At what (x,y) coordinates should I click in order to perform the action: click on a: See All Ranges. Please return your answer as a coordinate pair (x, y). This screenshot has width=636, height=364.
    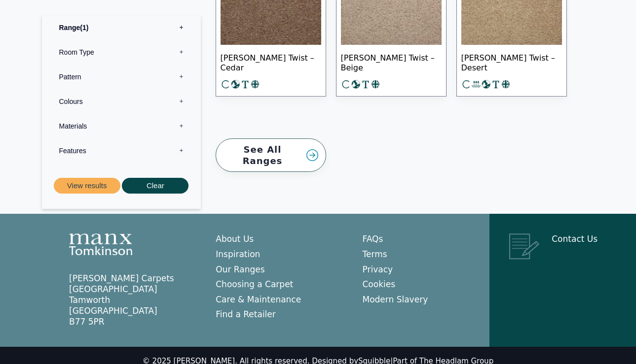
    Looking at the image, I should click on (271, 155).